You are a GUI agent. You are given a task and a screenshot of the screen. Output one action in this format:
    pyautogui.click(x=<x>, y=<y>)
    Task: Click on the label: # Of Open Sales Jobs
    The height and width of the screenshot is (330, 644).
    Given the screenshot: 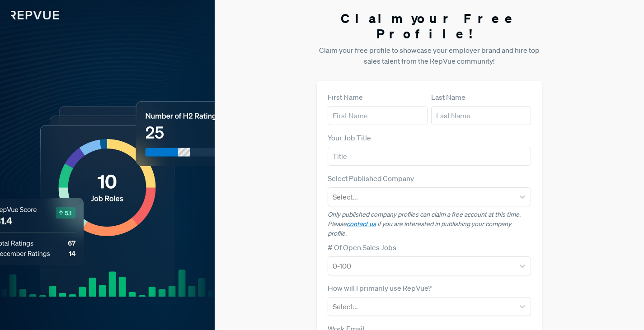 What is the action you would take?
    pyautogui.click(x=362, y=247)
    